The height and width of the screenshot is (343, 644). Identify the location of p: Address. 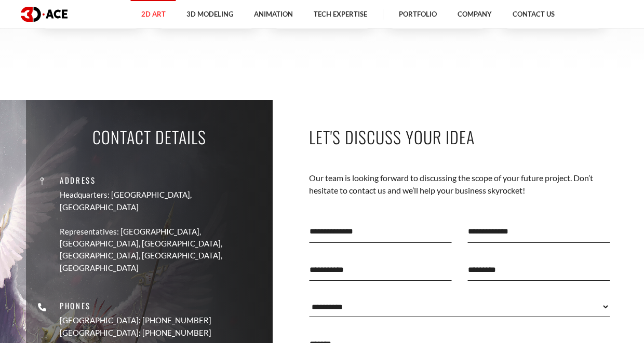
(162, 180).